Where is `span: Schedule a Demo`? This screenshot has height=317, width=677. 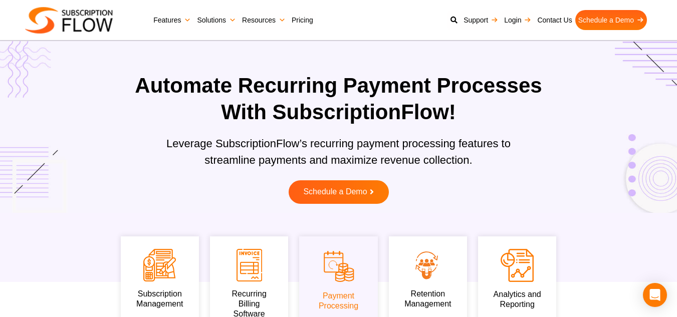
span: Schedule a Demo is located at coordinates (335, 192).